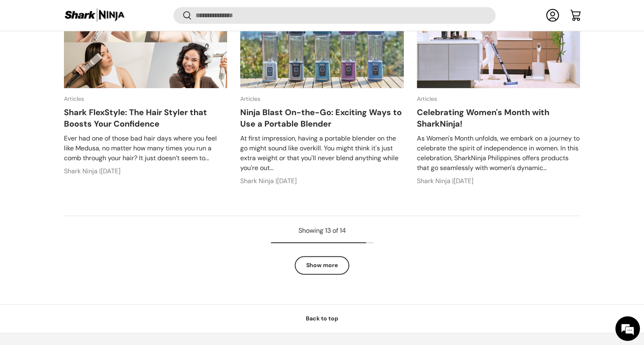  Describe the element at coordinates (135, 118) in the screenshot. I see `a: Shark FlexStyle: The Hair Styler that Boosts Your Confidence` at that location.